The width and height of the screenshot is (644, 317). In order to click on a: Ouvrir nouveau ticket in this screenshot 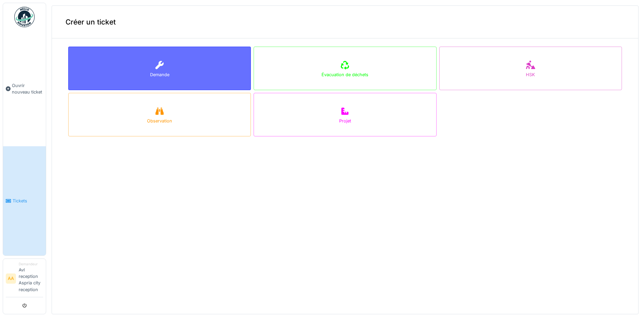, I will do `click(24, 89)`.